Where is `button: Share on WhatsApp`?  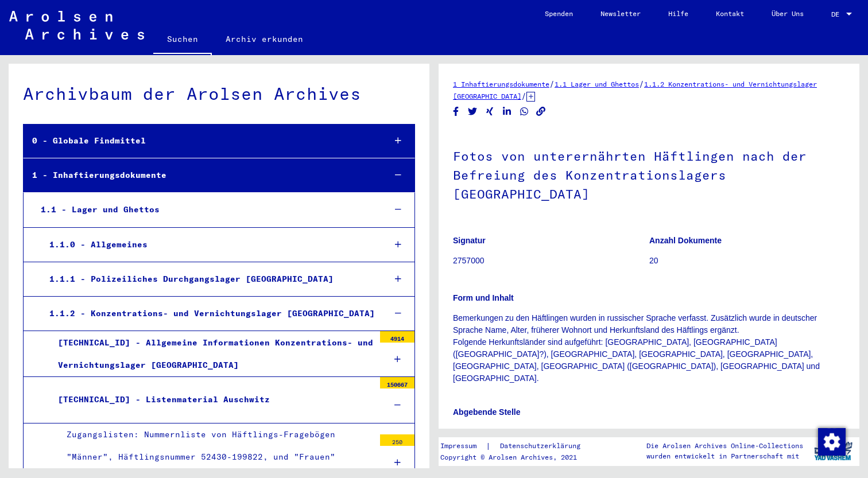 button: Share on WhatsApp is located at coordinates (524, 111).